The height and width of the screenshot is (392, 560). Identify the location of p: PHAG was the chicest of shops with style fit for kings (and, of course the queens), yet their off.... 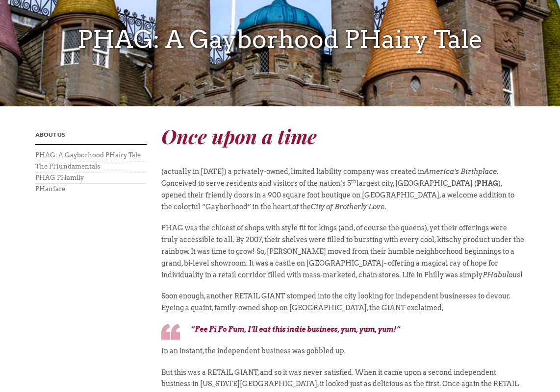
(343, 256).